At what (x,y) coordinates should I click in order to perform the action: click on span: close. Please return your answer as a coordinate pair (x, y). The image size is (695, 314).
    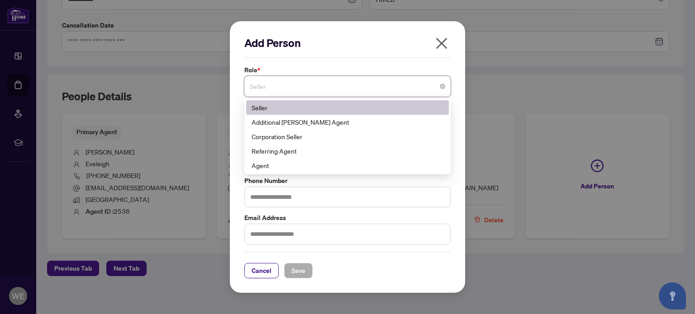
    Looking at the image, I should click on (441, 43).